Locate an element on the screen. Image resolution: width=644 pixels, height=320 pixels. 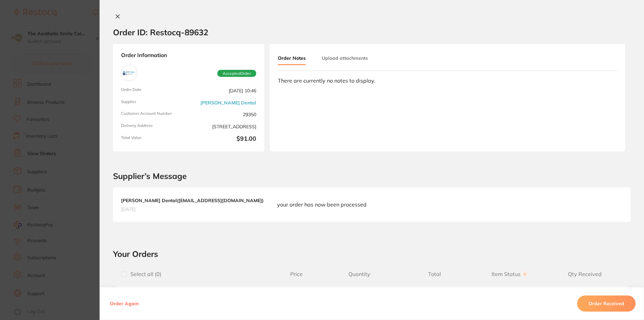
button: Upload attachments is located at coordinates (345, 58).